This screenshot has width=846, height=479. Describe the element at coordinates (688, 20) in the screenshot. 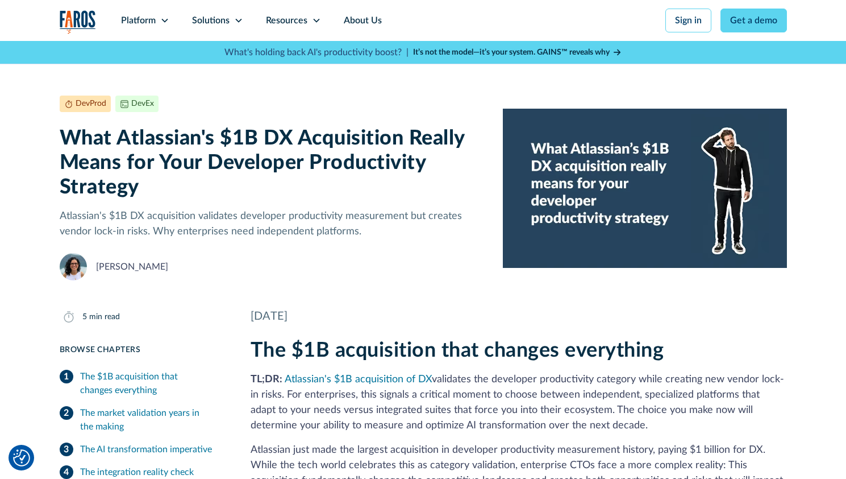

I see `a: Sign in` at that location.